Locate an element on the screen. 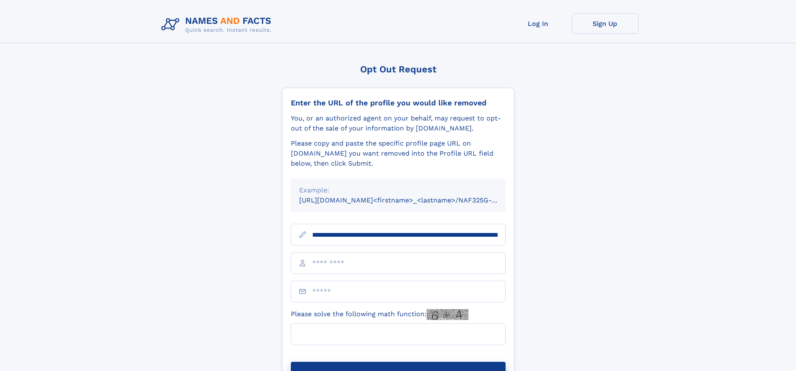 The width and height of the screenshot is (796, 371). div: Opt Out Request is located at coordinates (398, 69).